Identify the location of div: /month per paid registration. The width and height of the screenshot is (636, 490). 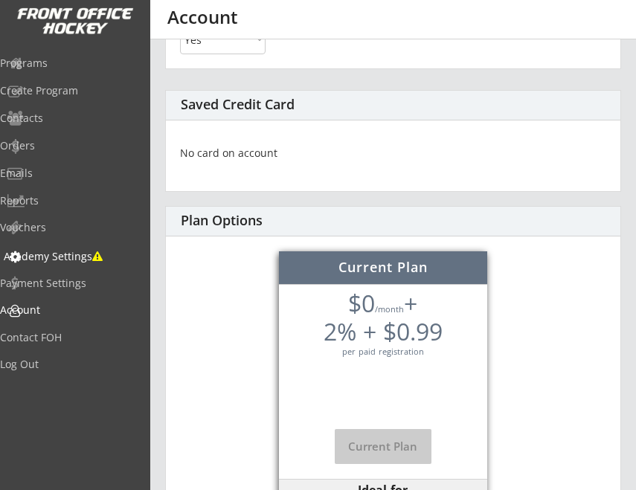
(383, 323).